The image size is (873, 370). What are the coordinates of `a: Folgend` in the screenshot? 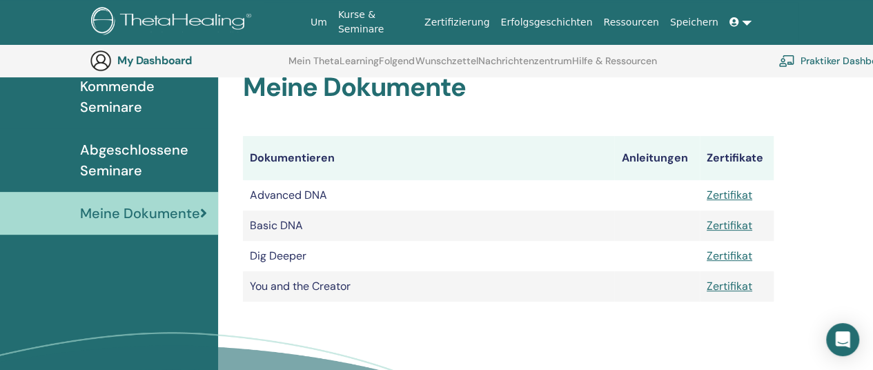 It's located at (397, 66).